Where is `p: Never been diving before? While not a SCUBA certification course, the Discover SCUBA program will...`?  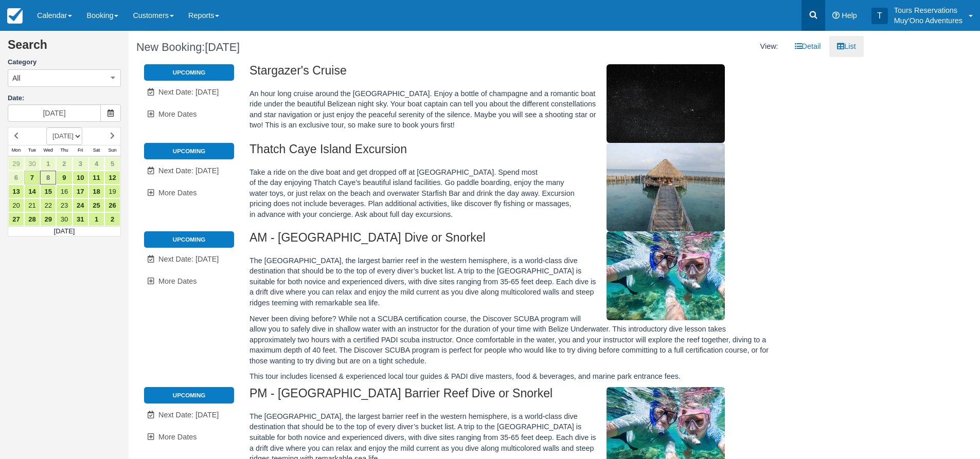 p: Never been diving before? While not a SCUBA certification course, the Discover SCUBA program will... is located at coordinates (511, 340).